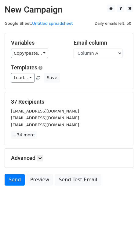 This screenshot has height=251, width=138. I want to click on a: Templates, so click(24, 67).